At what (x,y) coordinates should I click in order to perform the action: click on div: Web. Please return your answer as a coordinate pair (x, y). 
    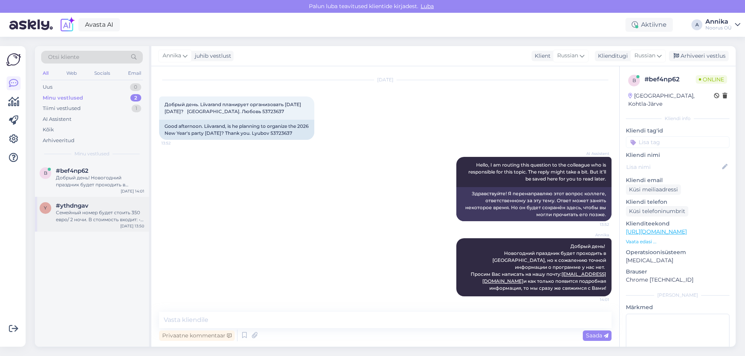
    Looking at the image, I should click on (71, 73).